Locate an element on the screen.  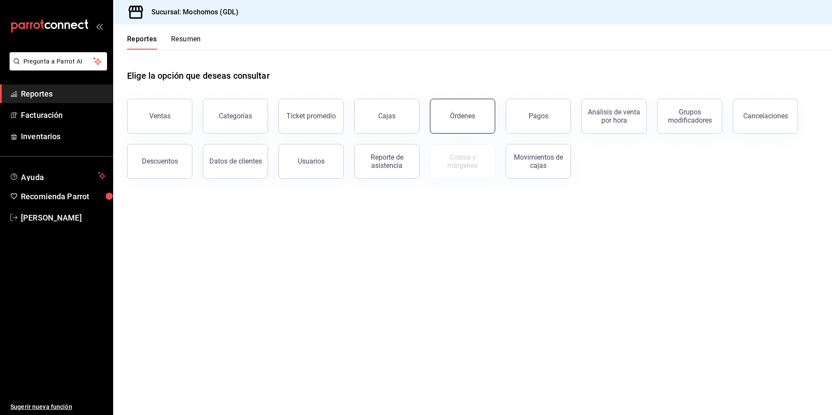
button: Cancelaciones is located at coordinates (766, 116).